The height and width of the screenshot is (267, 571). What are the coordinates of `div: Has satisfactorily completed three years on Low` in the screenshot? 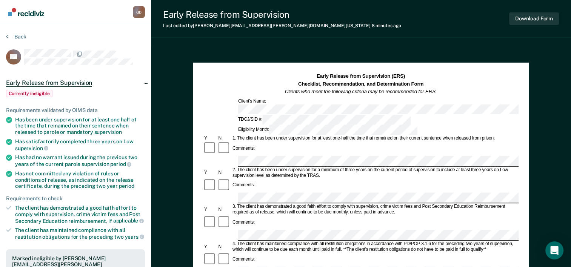 It's located at (80, 145).